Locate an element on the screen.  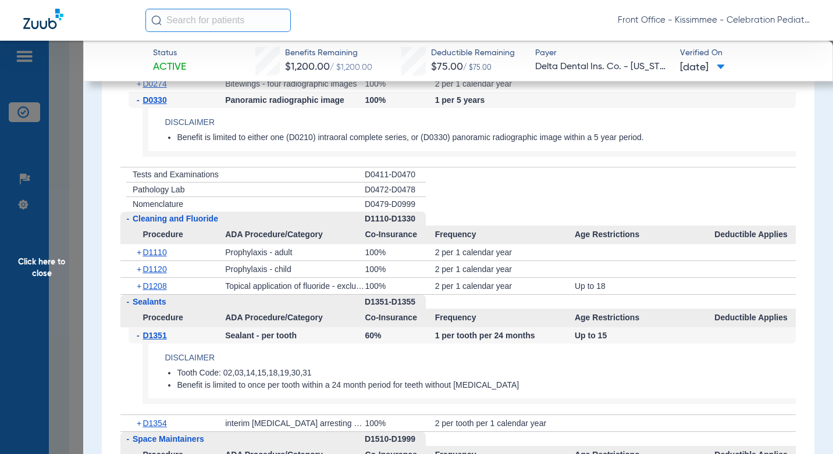
div: 2 per tooth per 1 calendar year is located at coordinates (505, 423).